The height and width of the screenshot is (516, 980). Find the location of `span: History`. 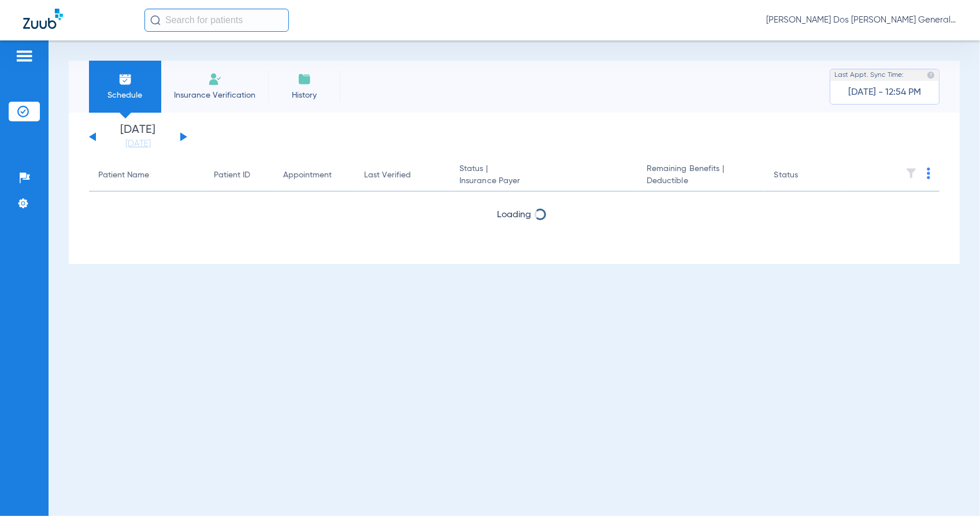

span: History is located at coordinates (304, 95).